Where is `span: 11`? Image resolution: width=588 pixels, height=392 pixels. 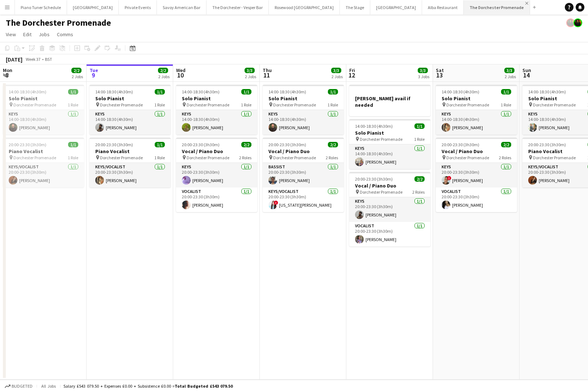 span: 11 is located at coordinates (267, 75).